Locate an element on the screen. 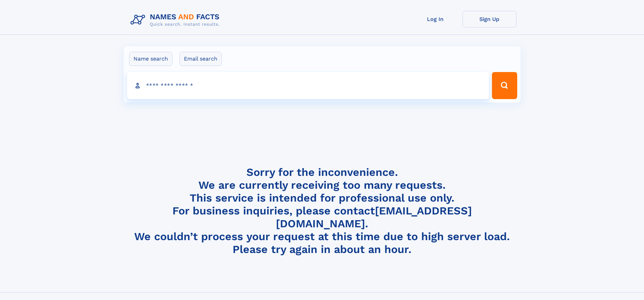 Image resolution: width=644 pixels, height=300 pixels. input: search input is located at coordinates (308, 85).